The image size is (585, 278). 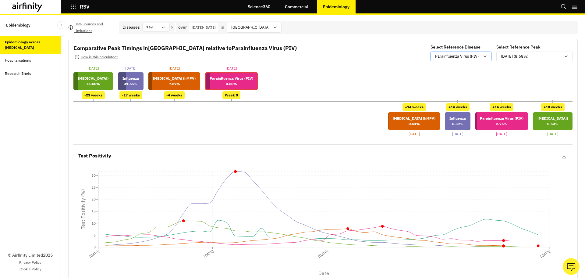 What do you see at coordinates (95, 156) in the screenshot?
I see `p: Test Positivity` at bounding box center [95, 156].